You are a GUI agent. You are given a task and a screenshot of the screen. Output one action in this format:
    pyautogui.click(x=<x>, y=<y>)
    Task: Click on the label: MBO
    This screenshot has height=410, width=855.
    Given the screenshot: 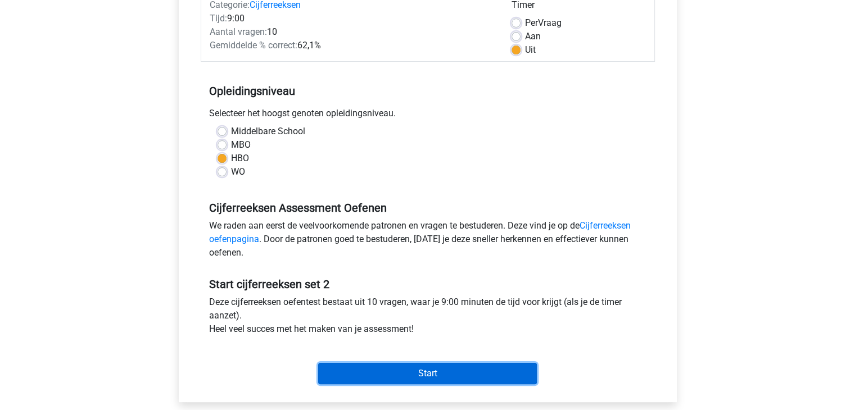 What is the action you would take?
    pyautogui.click(x=240, y=145)
    